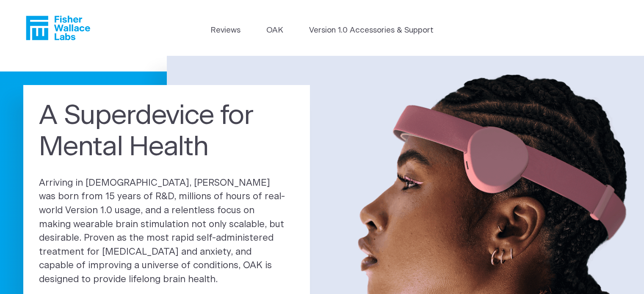  I want to click on h1: A Superdevice for Mental Health, so click(167, 132).